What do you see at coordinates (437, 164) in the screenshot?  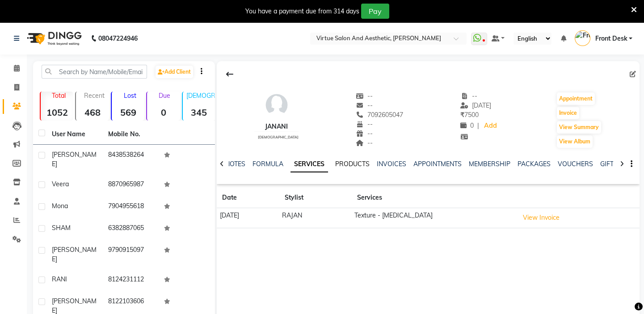 I see `a: APPOINTMENTS` at bounding box center [437, 164].